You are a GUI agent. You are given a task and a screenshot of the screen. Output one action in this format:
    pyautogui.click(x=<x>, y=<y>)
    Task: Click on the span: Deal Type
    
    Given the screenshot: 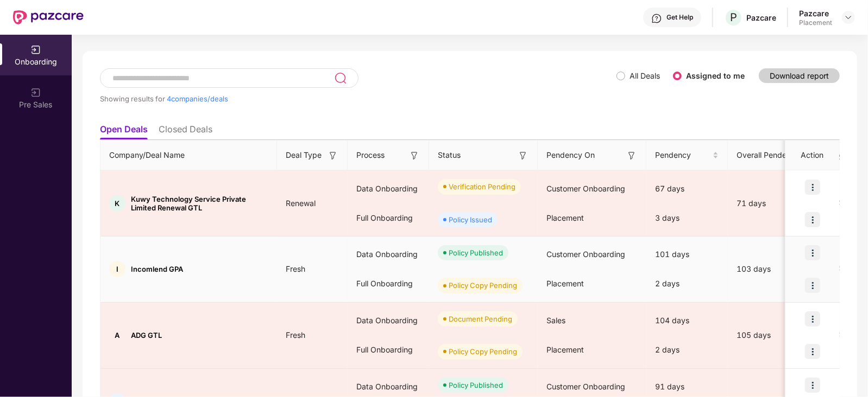 What is the action you would take?
    pyautogui.click(x=304, y=155)
    